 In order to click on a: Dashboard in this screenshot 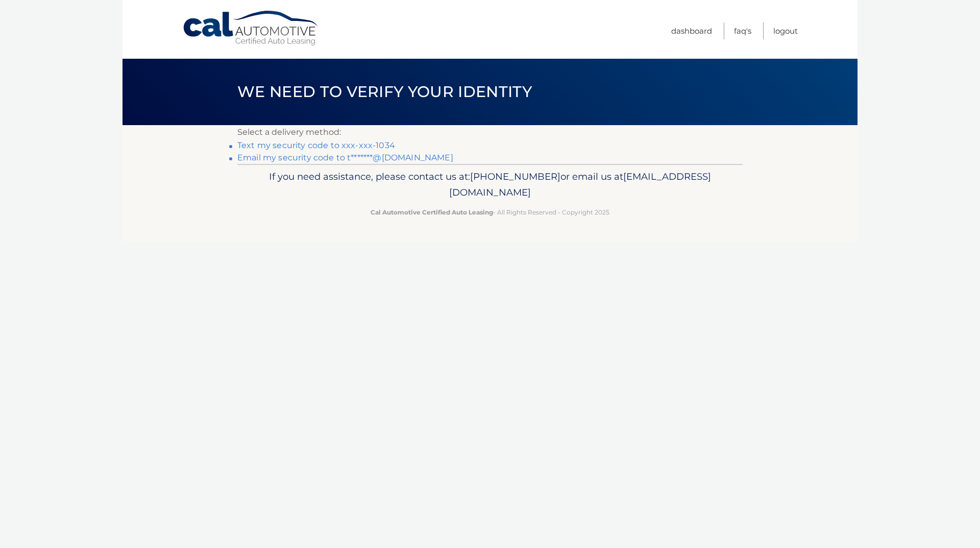, I will do `click(692, 31)`.